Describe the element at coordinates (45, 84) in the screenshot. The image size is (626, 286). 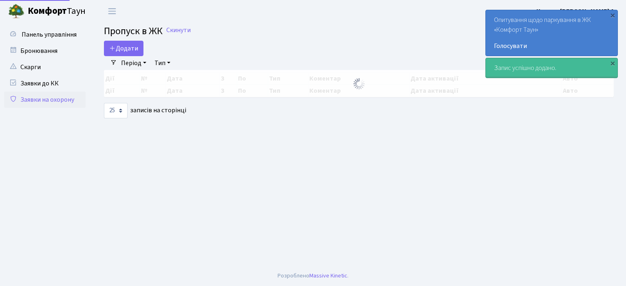
I see `a: Заявки до КК` at that location.